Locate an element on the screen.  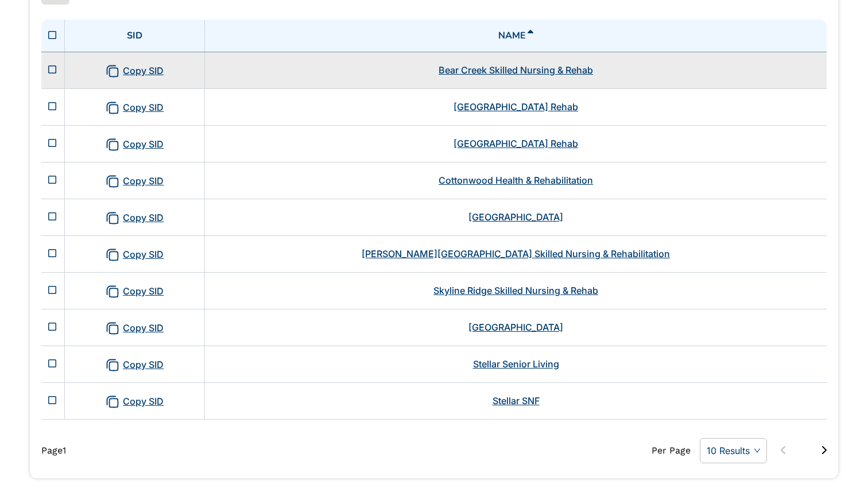
a: Stellar SNF is located at coordinates (516, 401).